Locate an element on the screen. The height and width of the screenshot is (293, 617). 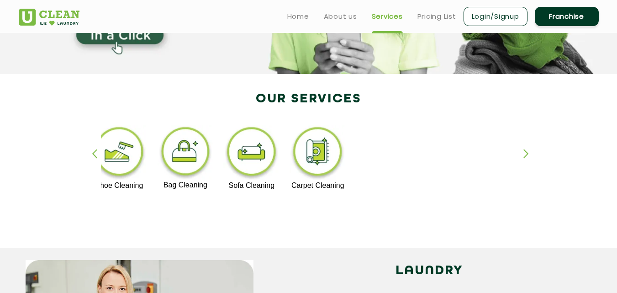
p: Carpet Cleaning is located at coordinates (317, 185).